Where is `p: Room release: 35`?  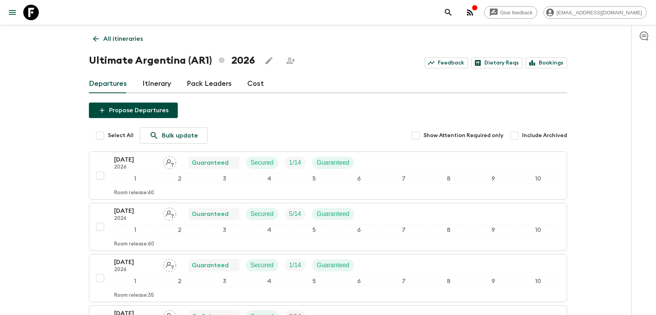
p: Room release: 35 is located at coordinates (134, 295).